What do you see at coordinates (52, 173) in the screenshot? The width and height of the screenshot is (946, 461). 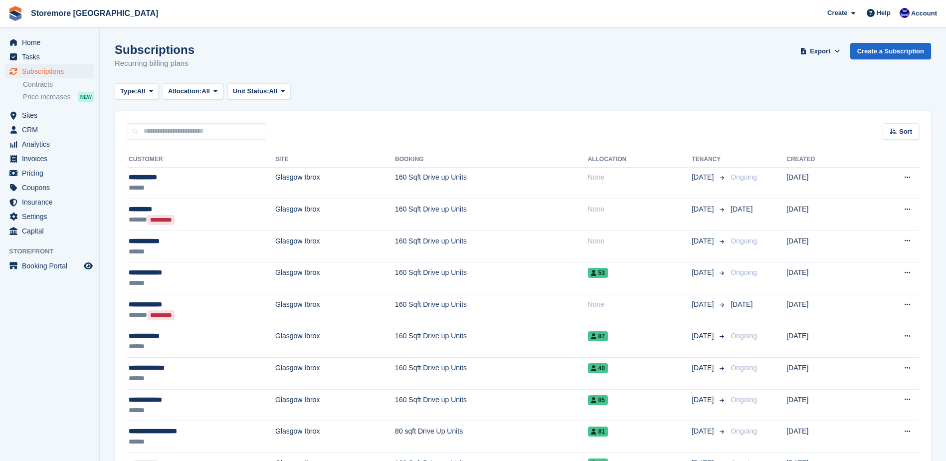 I see `span: Pricing` at bounding box center [52, 173].